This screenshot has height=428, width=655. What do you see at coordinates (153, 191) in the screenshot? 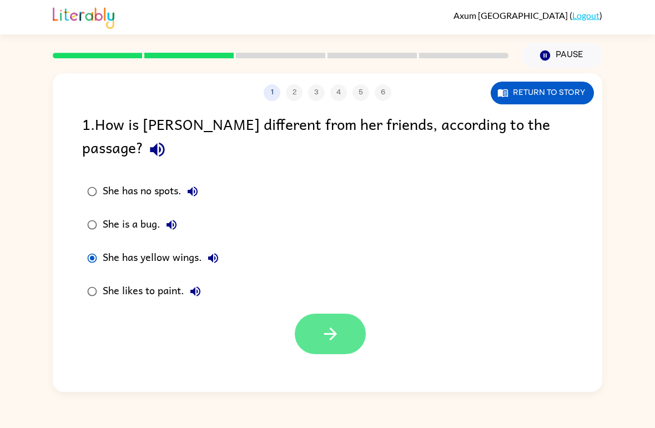
I see `div: She has no spots.` at bounding box center [153, 191].